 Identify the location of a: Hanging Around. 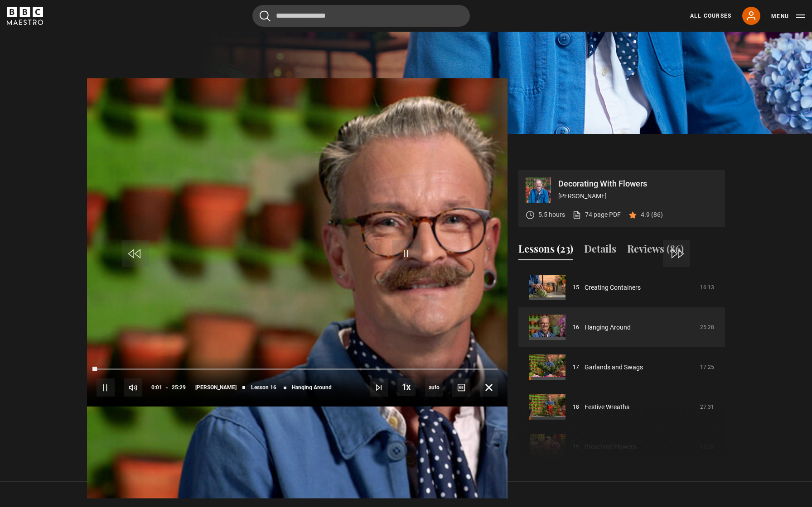
(607, 328).